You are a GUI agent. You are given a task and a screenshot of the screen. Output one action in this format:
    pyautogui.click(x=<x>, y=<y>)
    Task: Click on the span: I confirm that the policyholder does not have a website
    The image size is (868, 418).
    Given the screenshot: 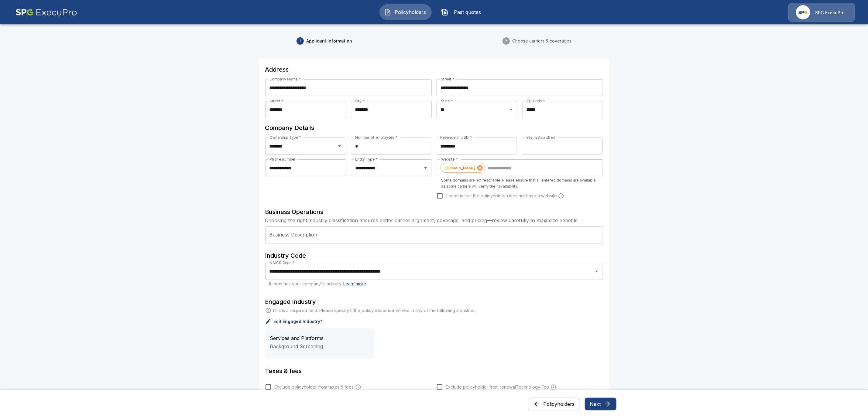 What is the action you would take?
    pyautogui.click(x=502, y=196)
    